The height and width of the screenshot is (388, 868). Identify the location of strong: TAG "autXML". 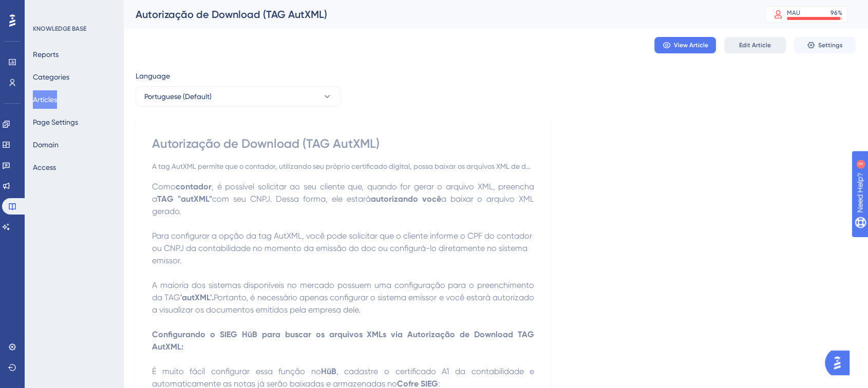
(185, 199).